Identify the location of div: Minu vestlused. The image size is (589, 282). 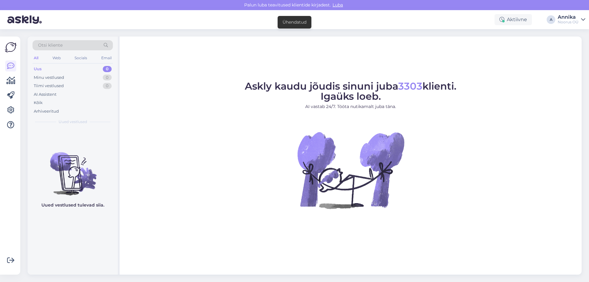
(49, 78).